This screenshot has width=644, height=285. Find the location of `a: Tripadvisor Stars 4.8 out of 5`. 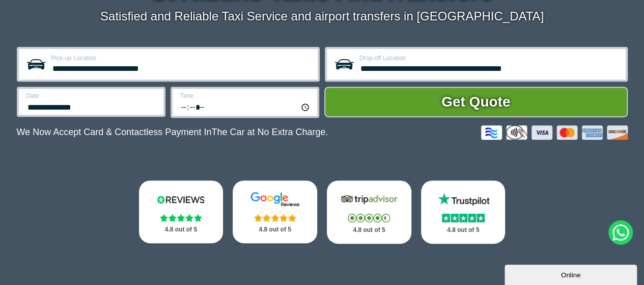

a: Tripadvisor Stars 4.8 out of 5 is located at coordinates (369, 212).